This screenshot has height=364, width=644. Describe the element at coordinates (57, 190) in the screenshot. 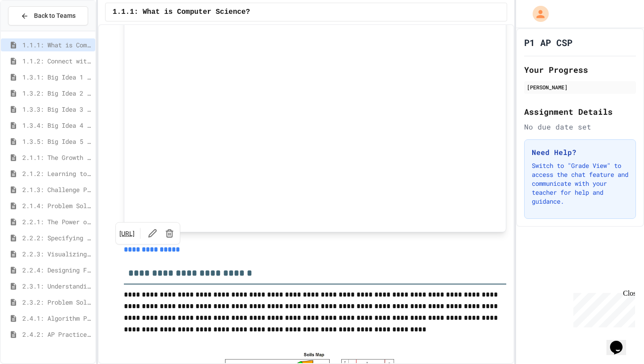

I see `span: 2.1.3: Challenge Problem - The Bridge` at that location.